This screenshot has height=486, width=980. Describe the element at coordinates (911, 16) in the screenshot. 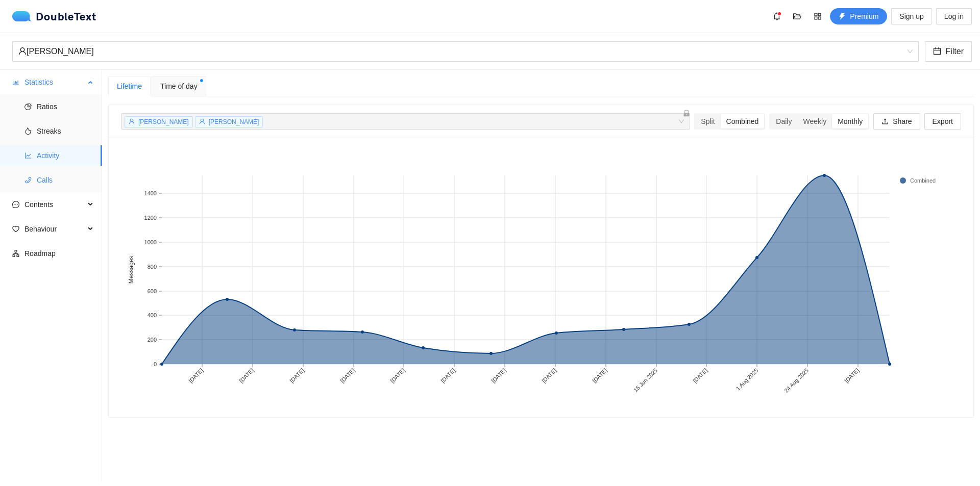

I see `button: Sign up` at that location.